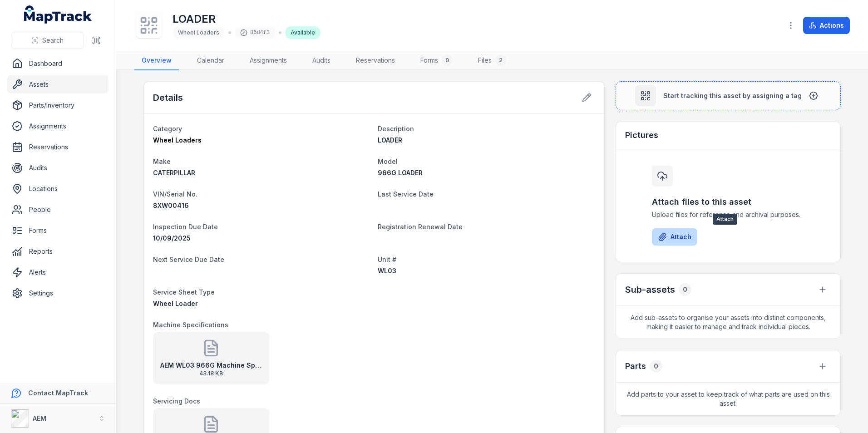  What do you see at coordinates (650, 290) in the screenshot?
I see `h2: Sub-assets` at bounding box center [650, 290].